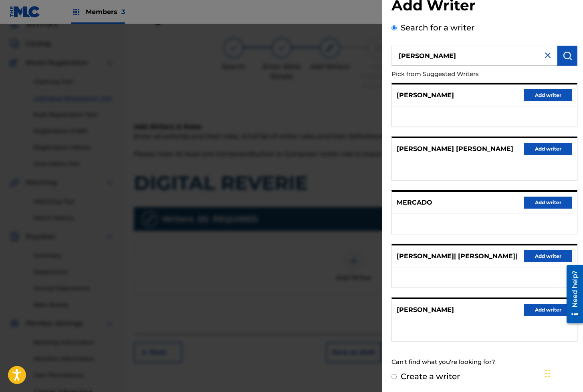  Describe the element at coordinates (25, 11) in the screenshot. I see `img: MLC Logo` at that location.